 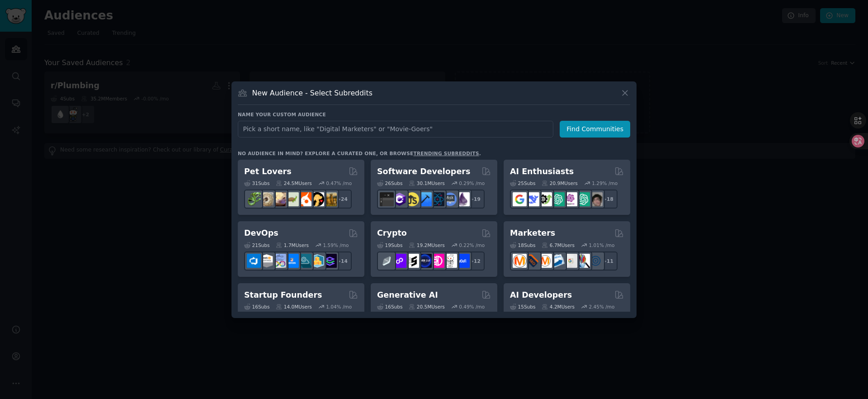 I want to click on h2: Pet Lovers, so click(x=268, y=171).